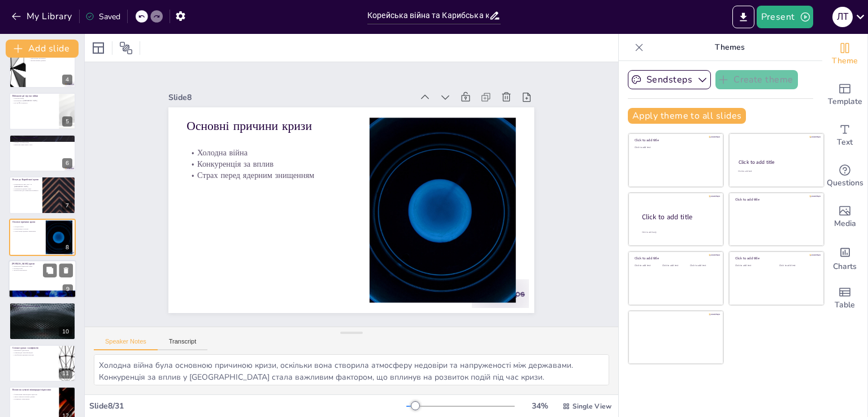  What do you see at coordinates (98, 48) in the screenshot?
I see `div: Layout` at bounding box center [98, 48].